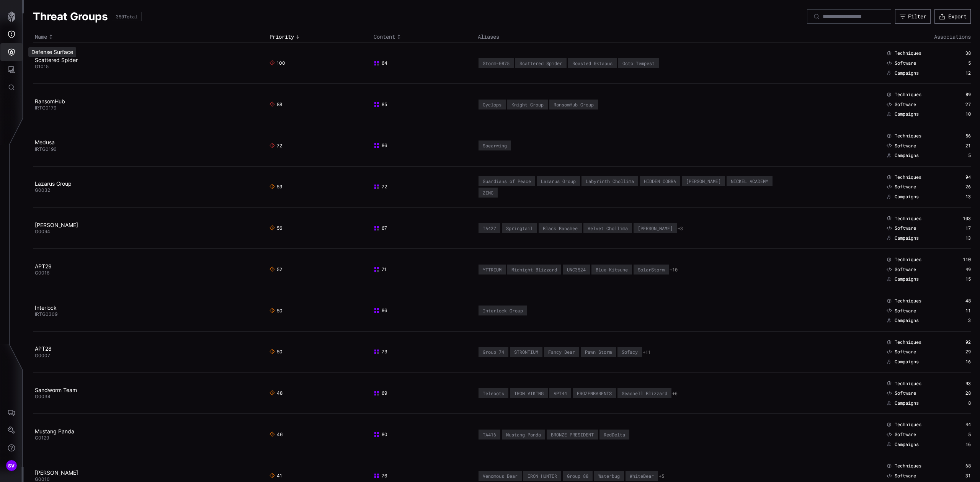 This screenshot has height=482, width=980. Describe the element at coordinates (574, 104) in the screenshot. I see `div: RansomHub Group` at that location.